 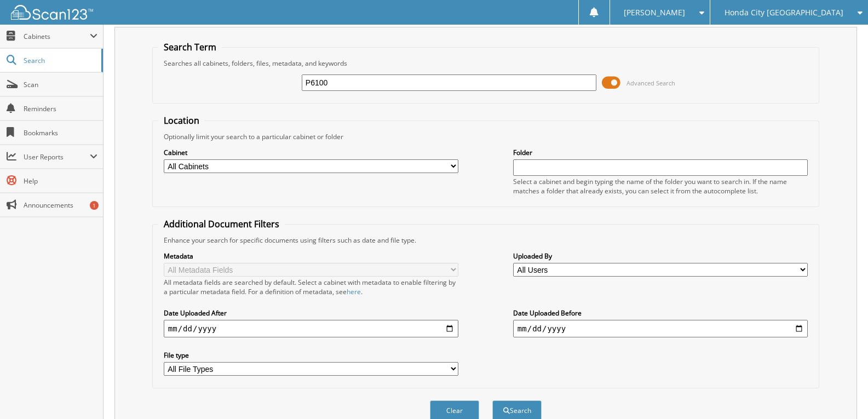 I want to click on legend: Search Term, so click(x=190, y=47).